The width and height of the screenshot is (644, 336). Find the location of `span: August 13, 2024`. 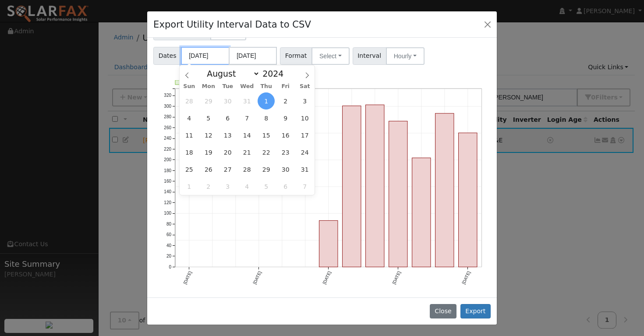

span: August 13, 2024 is located at coordinates (227, 135).